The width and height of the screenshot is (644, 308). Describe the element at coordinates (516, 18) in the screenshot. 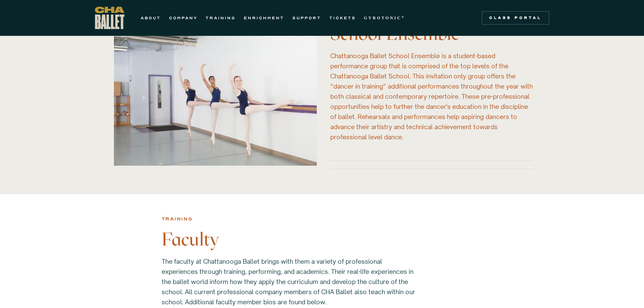

I see `a: Class Portal` at that location.